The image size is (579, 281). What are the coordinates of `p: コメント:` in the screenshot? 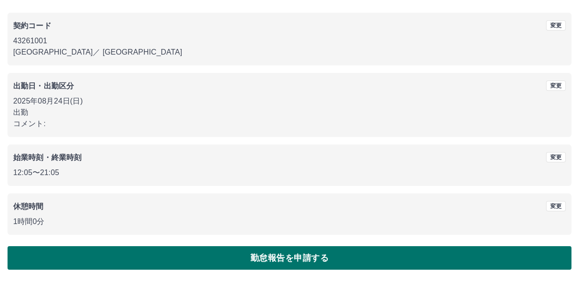 It's located at (290, 124).